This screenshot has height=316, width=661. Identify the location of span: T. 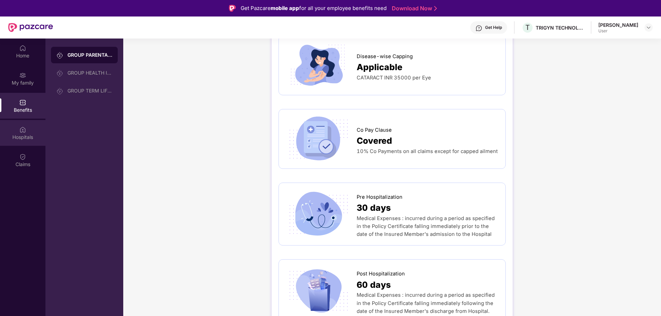
(527, 28).